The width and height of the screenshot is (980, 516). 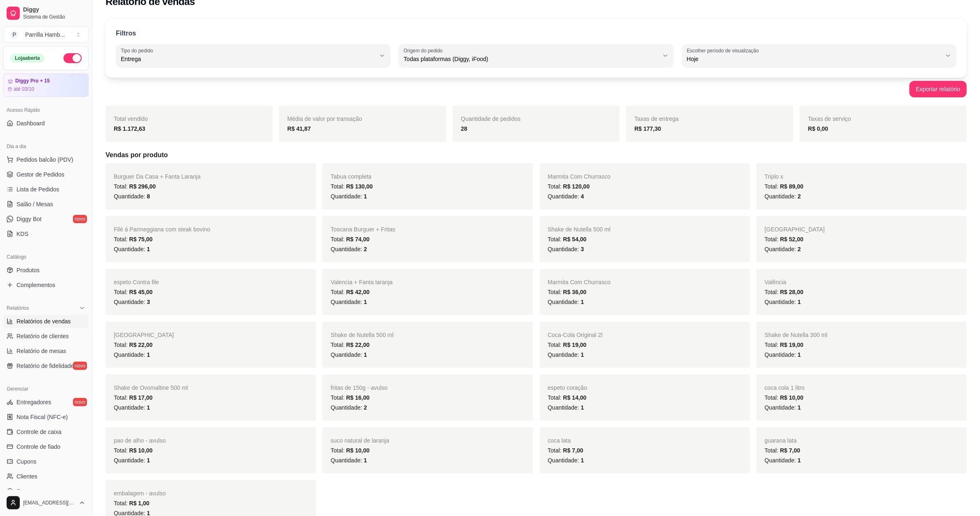 I want to click on span: Shake de Nutella 300 ml, so click(x=796, y=335).